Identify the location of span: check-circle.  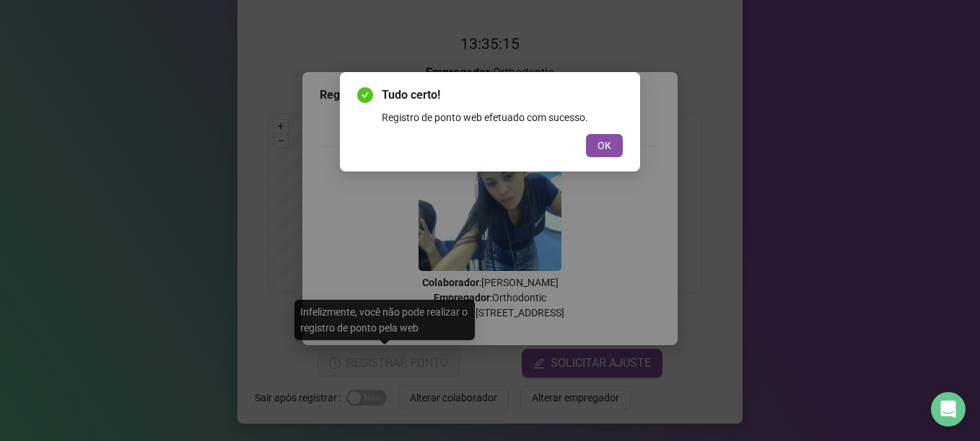
(365, 95).